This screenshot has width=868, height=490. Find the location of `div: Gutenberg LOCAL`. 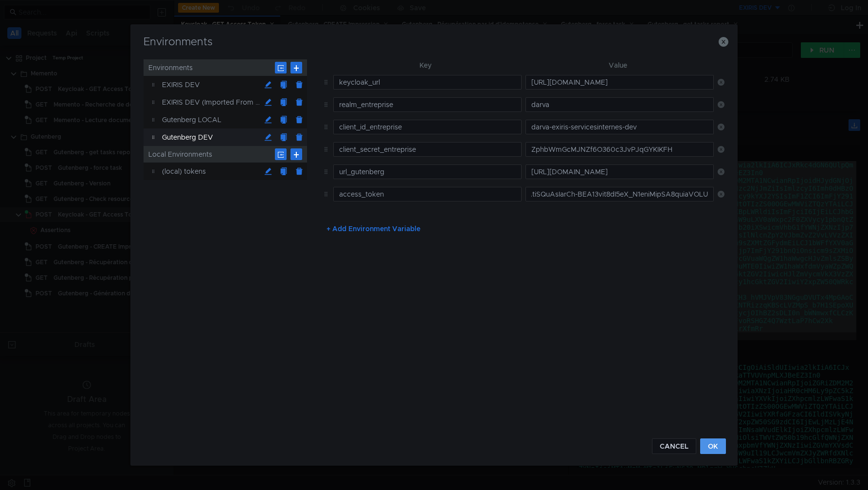

div: Gutenberg LOCAL is located at coordinates (211, 120).